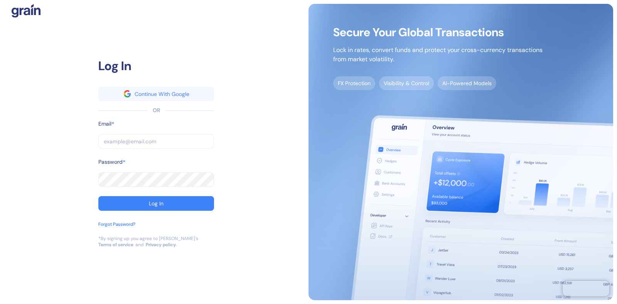  Describe the element at coordinates (110, 162) in the screenshot. I see `label: Password` at that location.